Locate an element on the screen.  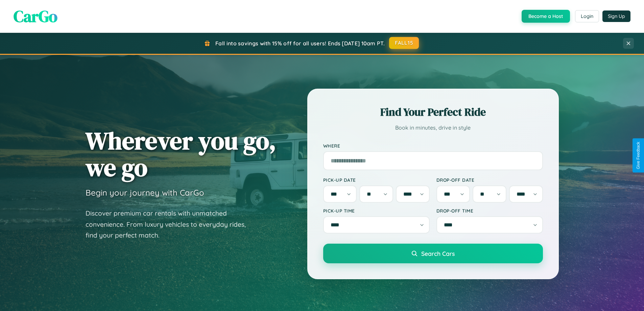
h1: Wherever you go, we go is located at coordinates (181, 154).